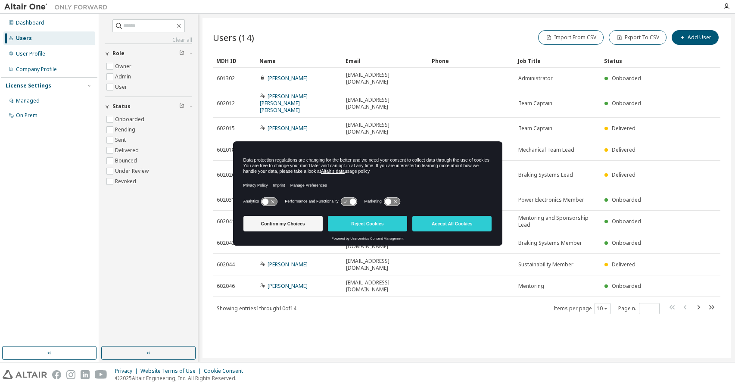 Image resolution: width=735 pixels, height=387 pixels. Describe the element at coordinates (226, 175) in the screenshot. I see `span: 602026` at that location.